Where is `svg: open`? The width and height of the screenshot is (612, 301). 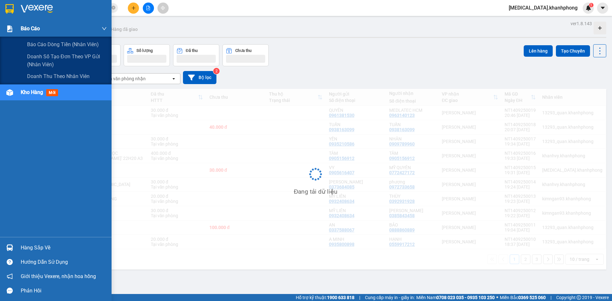
svg: open is located at coordinates (174, 79).